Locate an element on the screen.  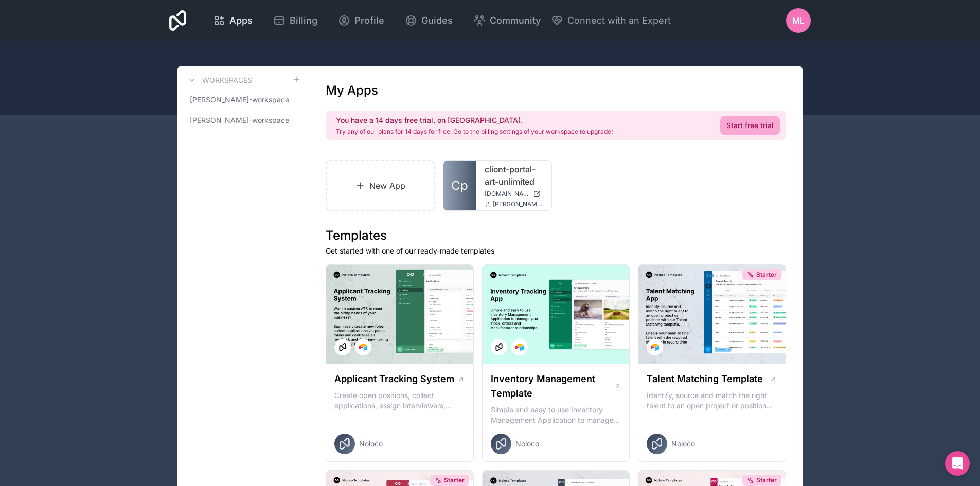
a: New App is located at coordinates (380, 186).